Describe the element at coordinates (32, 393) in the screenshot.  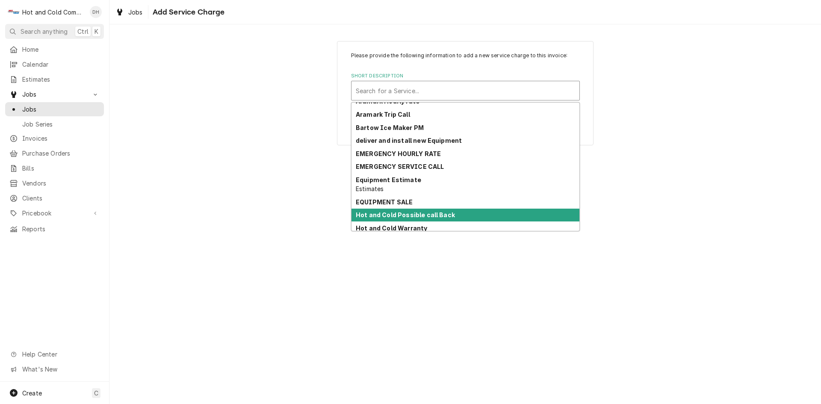
I see `span: Create` at that location.